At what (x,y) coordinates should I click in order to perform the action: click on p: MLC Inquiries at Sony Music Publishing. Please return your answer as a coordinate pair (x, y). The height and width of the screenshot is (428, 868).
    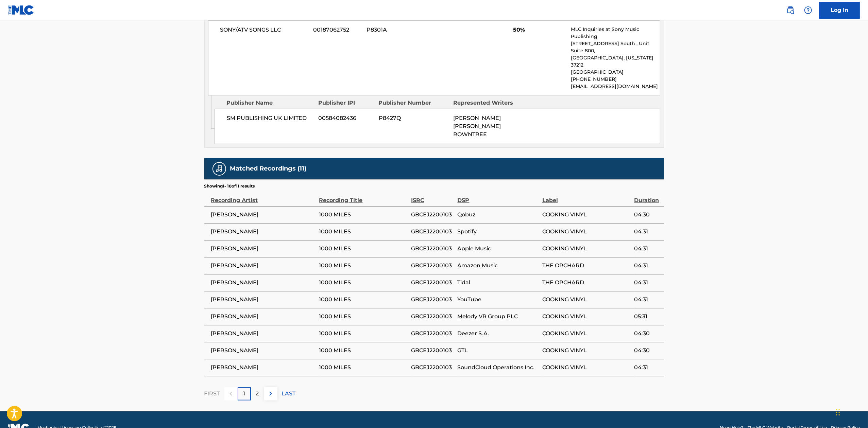
    Looking at the image, I should click on (615, 33).